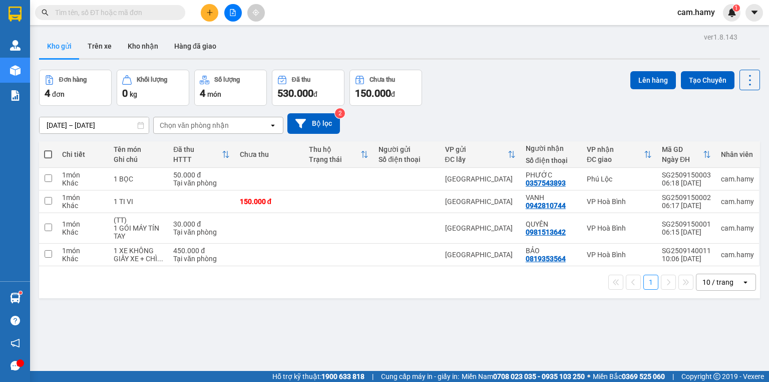 The image size is (769, 382). Describe the element at coordinates (651, 282) in the screenshot. I see `button: 1` at that location.